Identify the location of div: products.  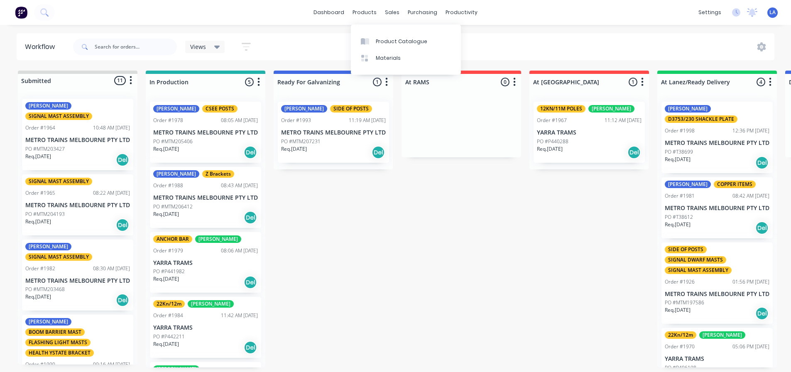
(365, 12).